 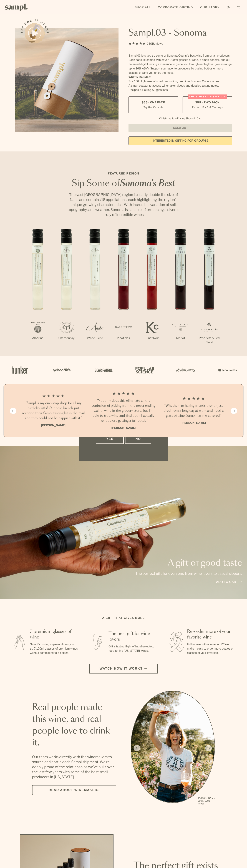 I want to click on button: Sold Out, so click(x=180, y=128).